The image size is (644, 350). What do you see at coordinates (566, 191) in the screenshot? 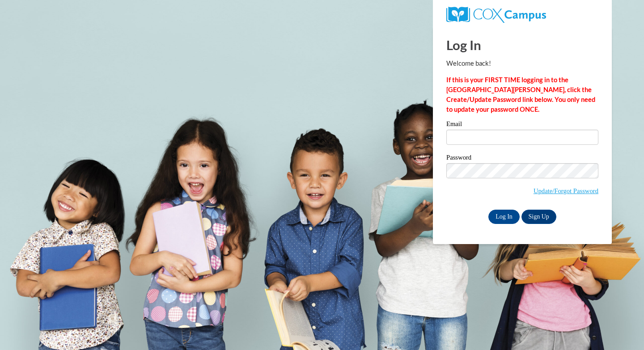
I see `a: Update/Forgot Password` at bounding box center [566, 191].